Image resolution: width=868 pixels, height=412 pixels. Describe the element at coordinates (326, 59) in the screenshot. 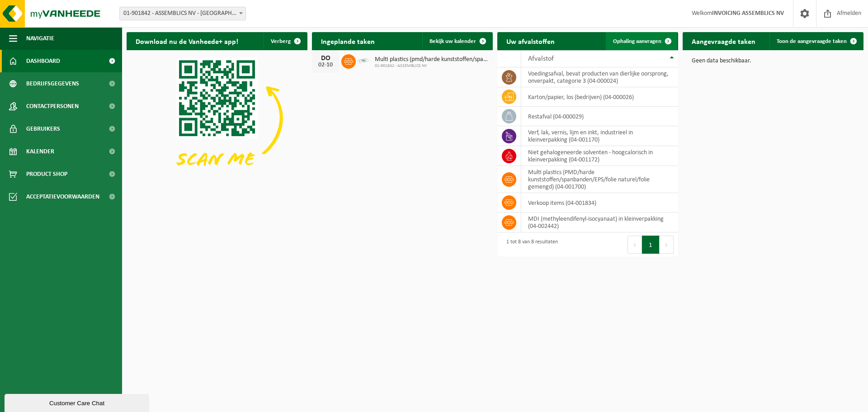

I see `div: DO` at that location.